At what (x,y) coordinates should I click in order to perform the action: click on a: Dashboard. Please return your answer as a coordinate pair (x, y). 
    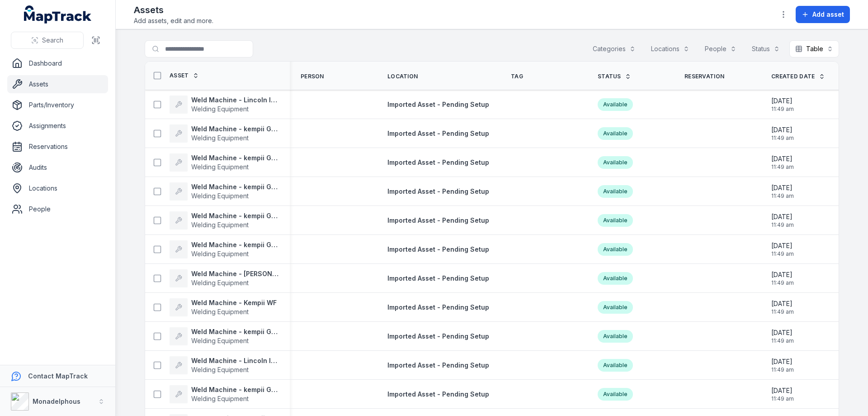
    Looking at the image, I should click on (58, 63).